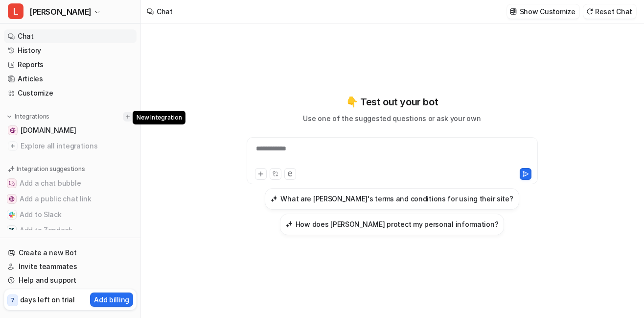 This screenshot has height=318, width=644. Describe the element at coordinates (9, 117) in the screenshot. I see `img: expand menu` at that location.